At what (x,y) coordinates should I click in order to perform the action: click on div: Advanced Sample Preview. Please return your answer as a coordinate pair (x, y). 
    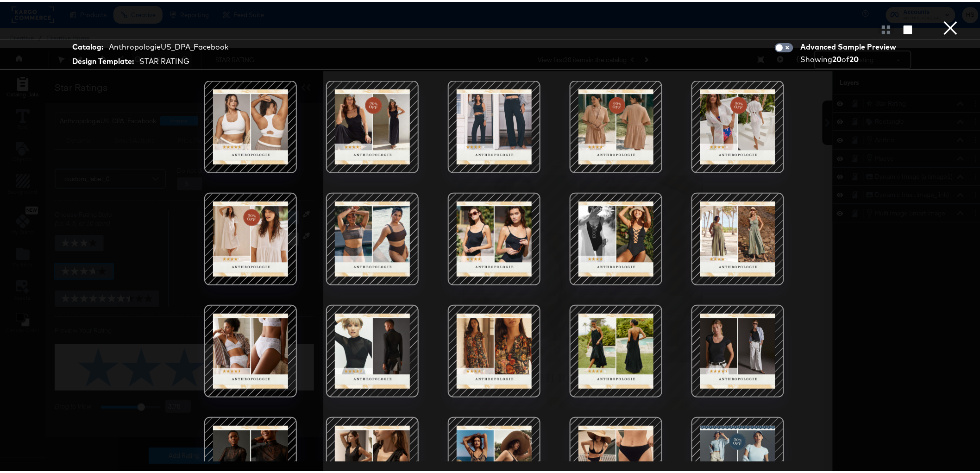
    Looking at the image, I should click on (850, 45).